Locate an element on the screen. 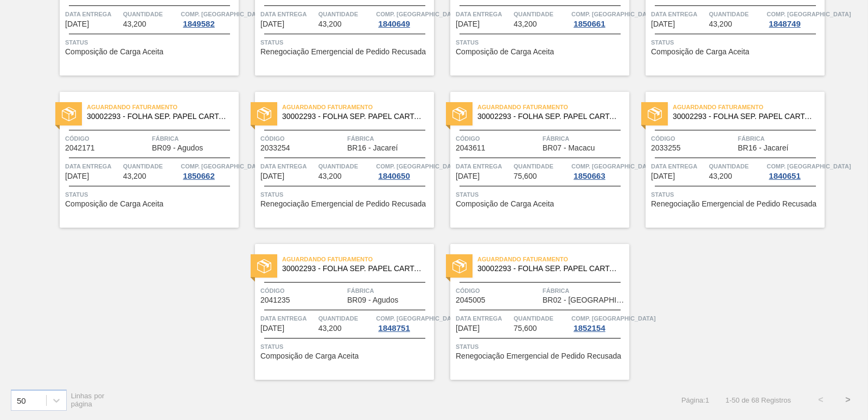 This screenshot has width=868, height=420. span: Linhas por página is located at coordinates (88, 400).